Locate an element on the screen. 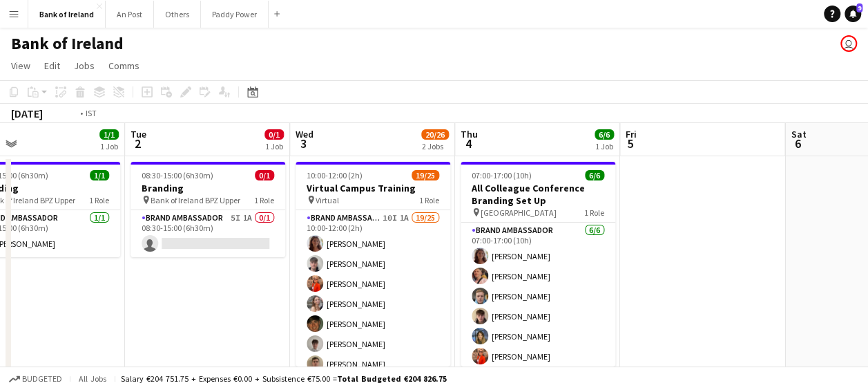  a: View is located at coordinates (21, 65).